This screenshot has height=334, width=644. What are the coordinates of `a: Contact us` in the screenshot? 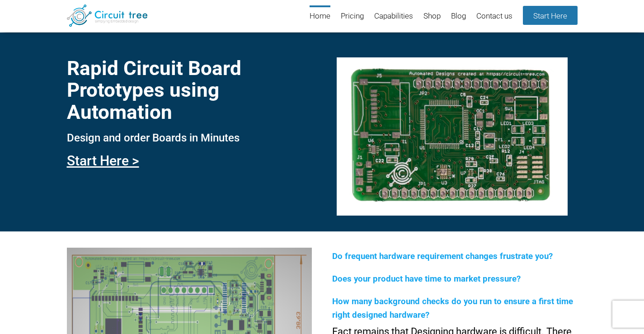 It's located at (494, 16).